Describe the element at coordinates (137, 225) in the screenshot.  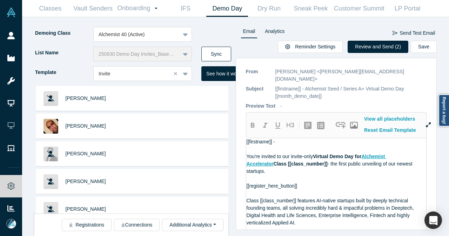
I see `button: Connections` at that location.